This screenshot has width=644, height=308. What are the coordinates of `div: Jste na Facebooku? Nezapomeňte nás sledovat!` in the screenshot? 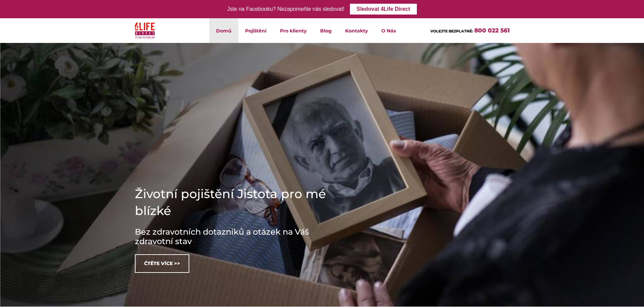 It's located at (286, 9).